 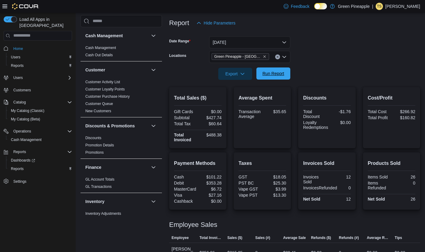 What do you see at coordinates (250, 177) in the screenshot?
I see `div: GST` at bounding box center [250, 177].